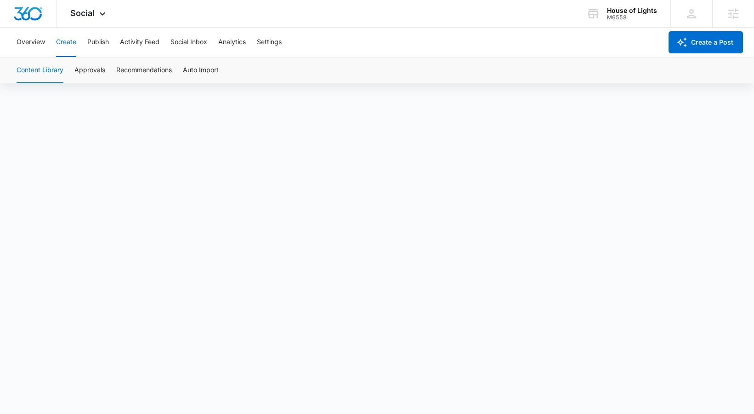 The image size is (754, 414). Describe the element at coordinates (269, 42) in the screenshot. I see `button: Settings` at that location.